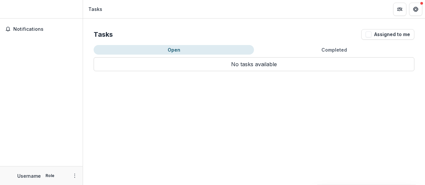 The image size is (425, 185). What do you see at coordinates (29, 176) in the screenshot?
I see `p: Username` at bounding box center [29, 176].